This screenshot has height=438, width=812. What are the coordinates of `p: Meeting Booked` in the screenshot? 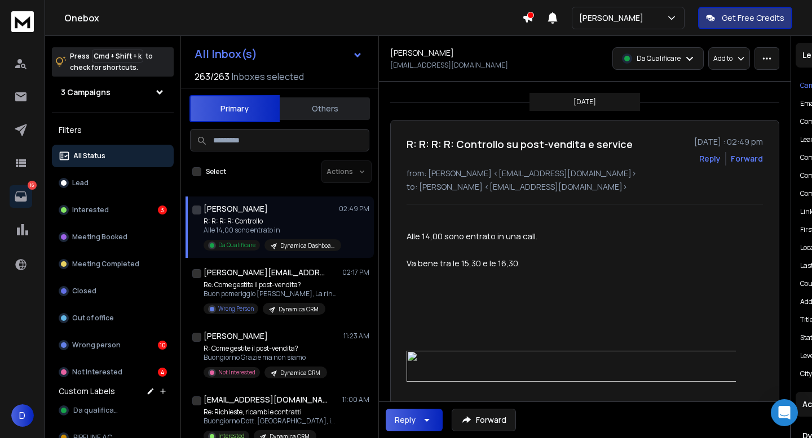 It's located at (100, 237).